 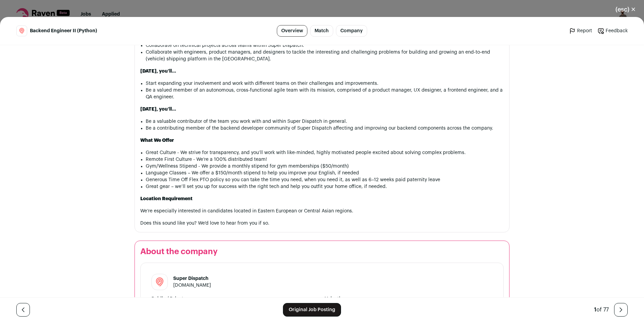 I want to click on a: Original Job Posting, so click(x=312, y=310).